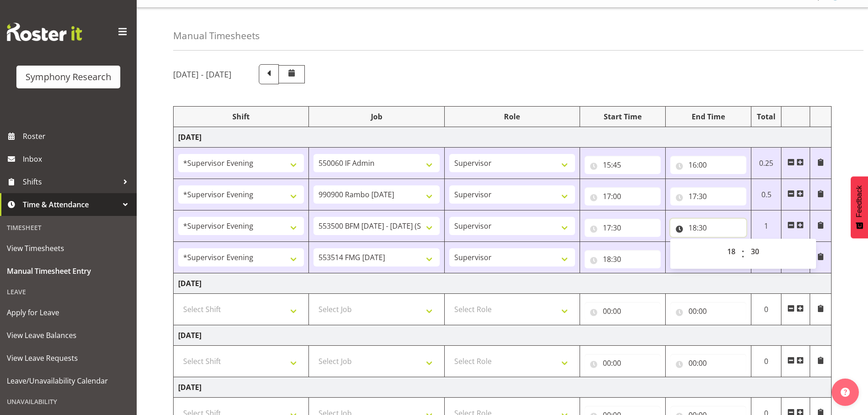 Image resolution: width=868 pixels, height=415 pixels. I want to click on span: View Leave Requests, so click(69, 358).